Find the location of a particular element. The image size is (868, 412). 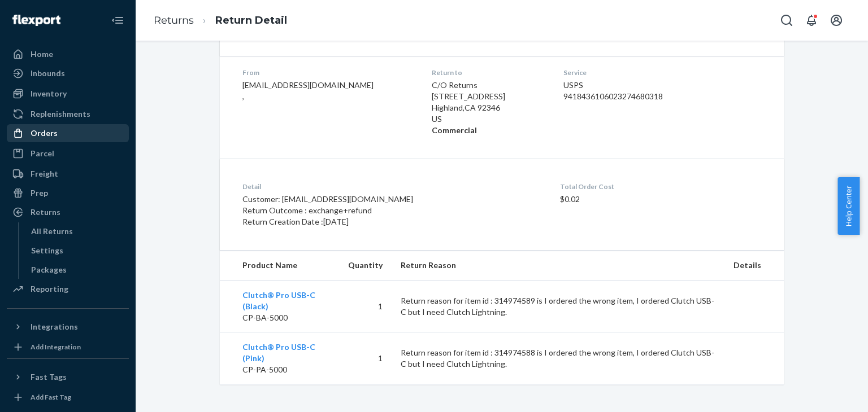

dt: Detail is located at coordinates (401, 187).